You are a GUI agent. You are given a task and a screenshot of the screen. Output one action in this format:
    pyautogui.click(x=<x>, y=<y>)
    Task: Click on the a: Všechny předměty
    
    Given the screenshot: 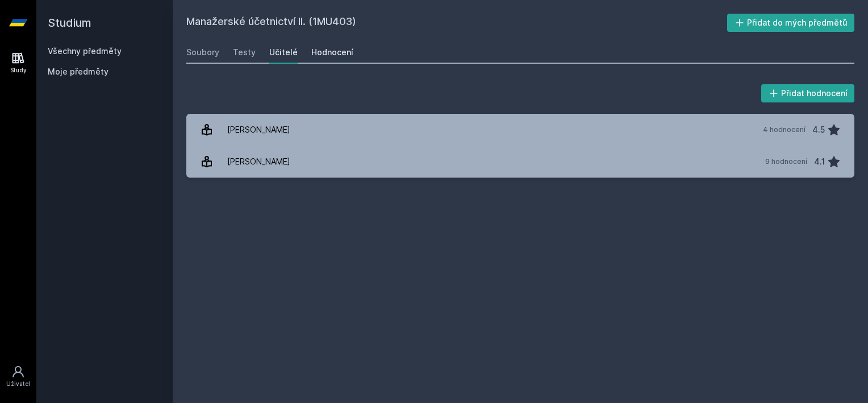 What is the action you would take?
    pyautogui.click(x=85, y=50)
    